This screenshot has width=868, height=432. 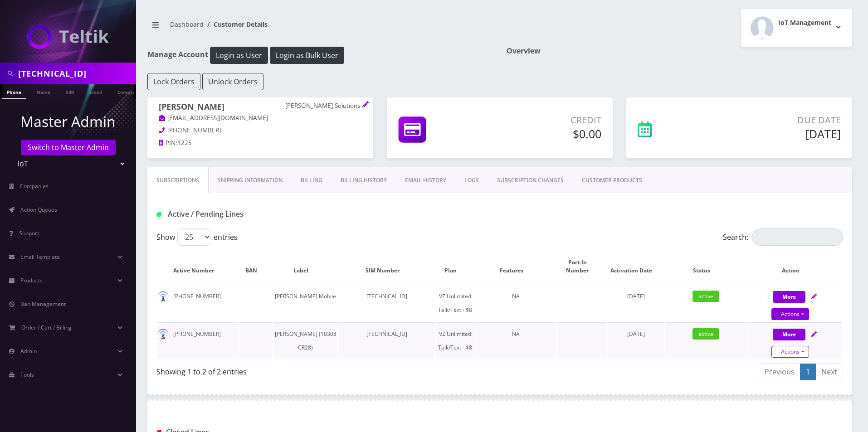 What do you see at coordinates (68, 147) in the screenshot?
I see `a: Switch to Master Admin` at bounding box center [68, 147].